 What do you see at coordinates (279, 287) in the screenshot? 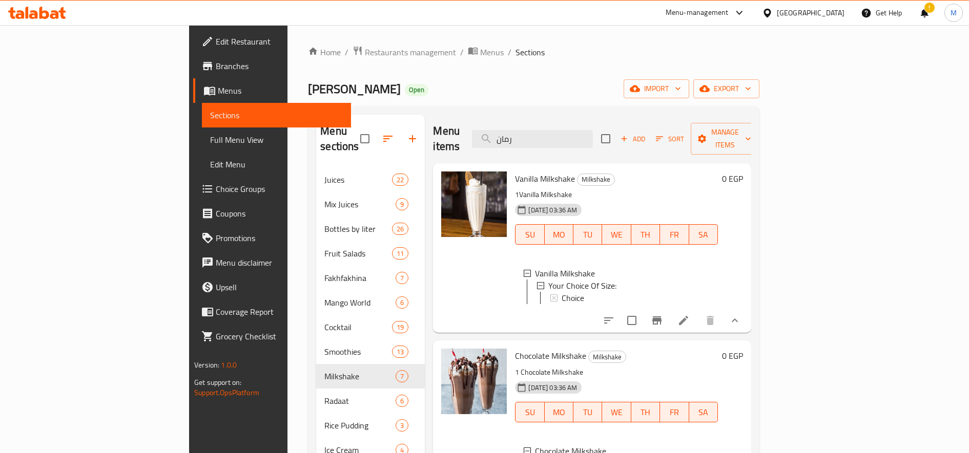
I see `span: Upsell` at bounding box center [279, 287].